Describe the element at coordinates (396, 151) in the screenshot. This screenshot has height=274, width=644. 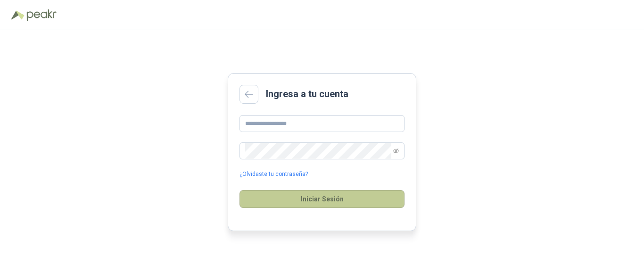
I see `span: eye-invisible` at that location.